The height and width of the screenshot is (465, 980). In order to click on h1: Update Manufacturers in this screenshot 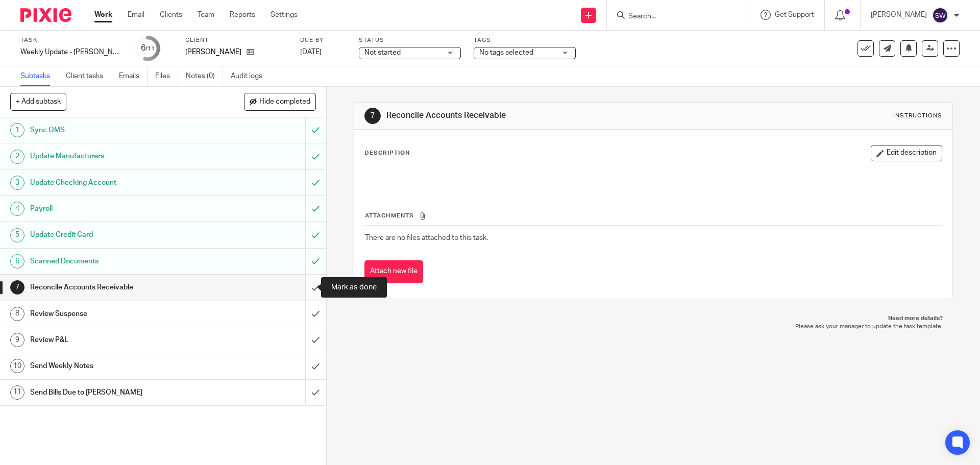, I will do `click(119, 156)`.